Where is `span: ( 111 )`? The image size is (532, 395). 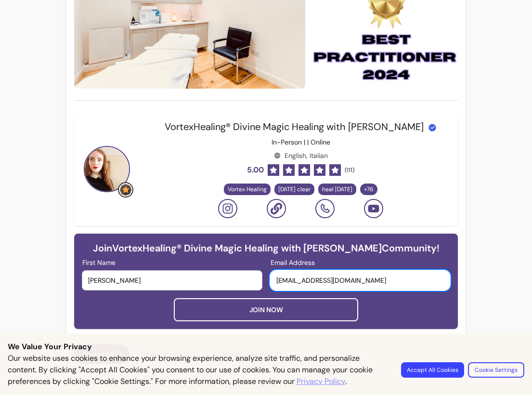 span: ( 111 ) is located at coordinates (349, 170).